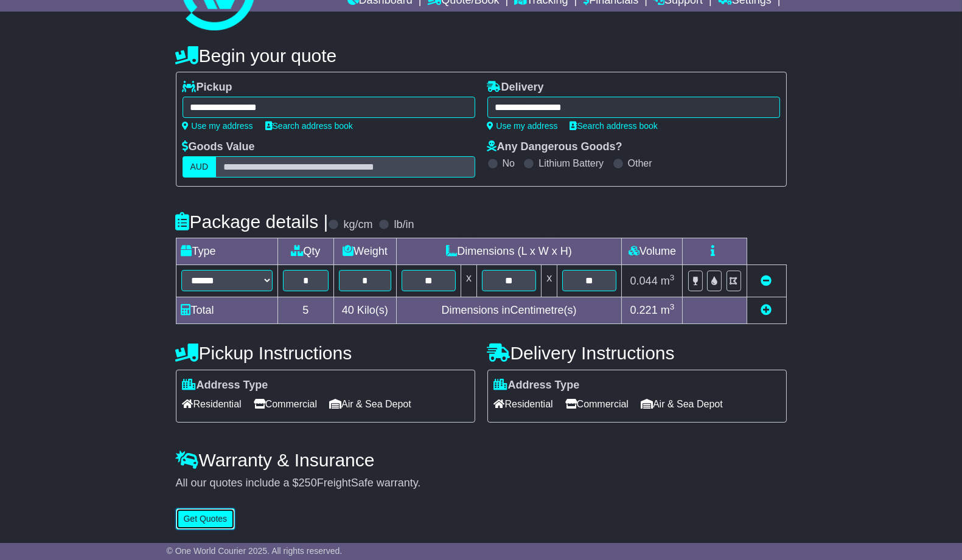 This screenshot has height=560, width=962. I want to click on label: Other, so click(640, 163).